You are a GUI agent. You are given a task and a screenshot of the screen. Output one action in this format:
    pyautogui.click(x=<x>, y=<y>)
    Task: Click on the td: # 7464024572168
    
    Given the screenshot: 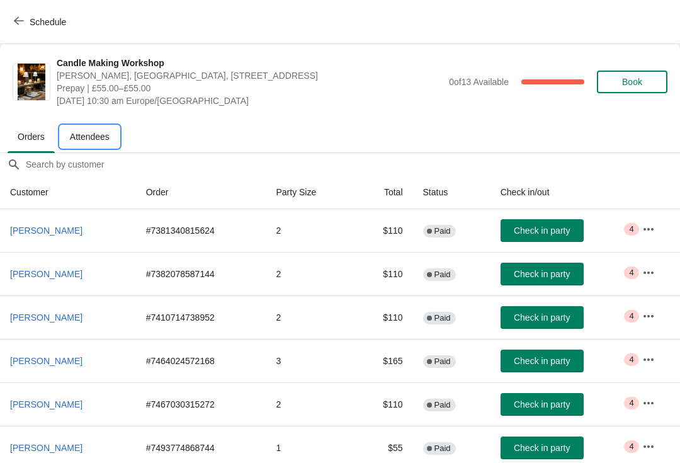 What is the action you would take?
    pyautogui.click(x=201, y=360)
    